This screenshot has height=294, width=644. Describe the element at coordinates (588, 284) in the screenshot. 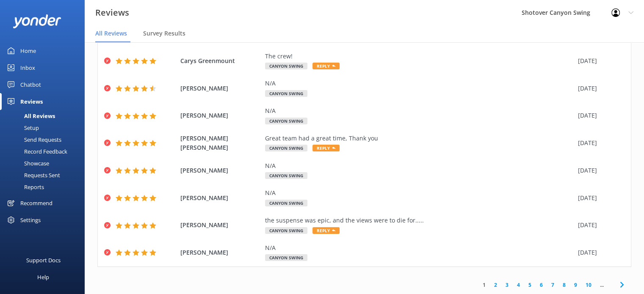

I see `a: 10` at that location.